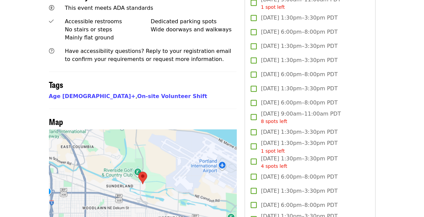  I want to click on span: Have accessibility questions? Reply to your registration email to confirm your requirements or re..., so click(148, 55).